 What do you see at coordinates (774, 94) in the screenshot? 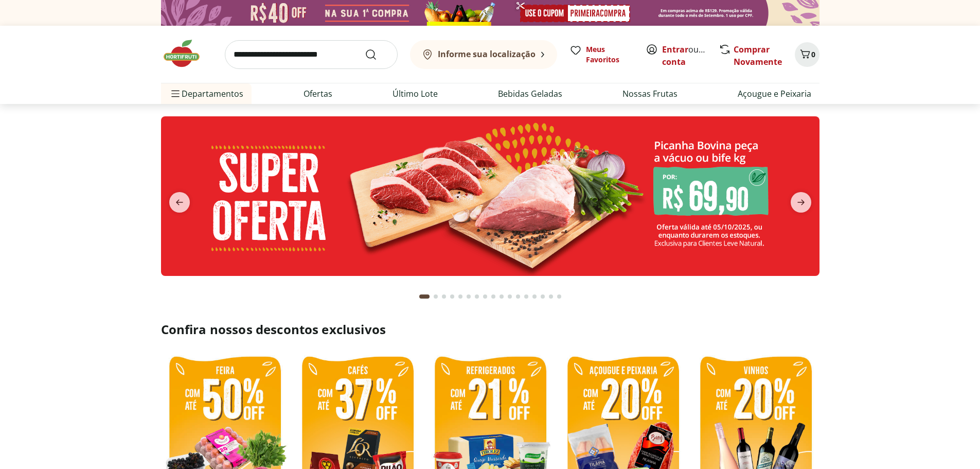
I see `a: Açougue e Peixaria` at bounding box center [774, 94].